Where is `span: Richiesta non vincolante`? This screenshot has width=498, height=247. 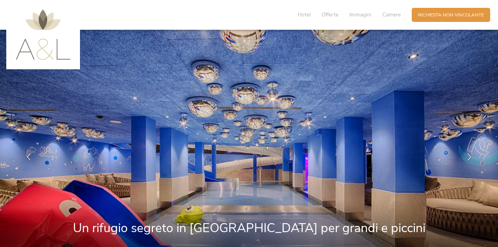 span: Richiesta non vincolante is located at coordinates (451, 15).